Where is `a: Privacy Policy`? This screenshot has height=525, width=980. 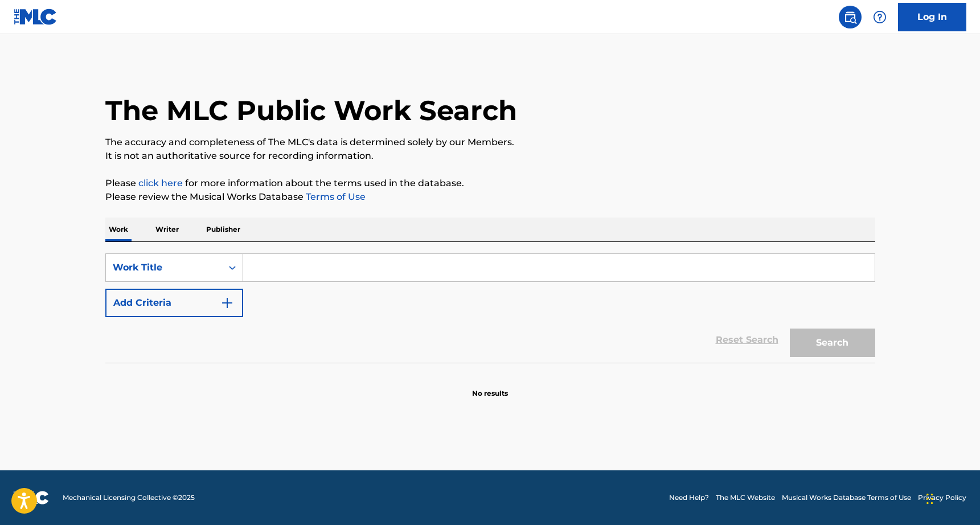 a: Privacy Policy is located at coordinates (942, 497).